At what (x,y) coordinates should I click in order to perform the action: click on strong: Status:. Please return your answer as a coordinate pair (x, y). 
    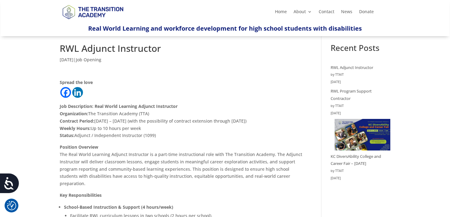
    Looking at the image, I should click on (67, 135).